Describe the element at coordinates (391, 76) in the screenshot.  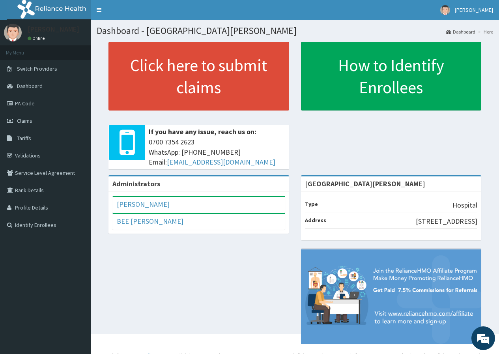
I see `a: How to Identify Enrollees` at that location.